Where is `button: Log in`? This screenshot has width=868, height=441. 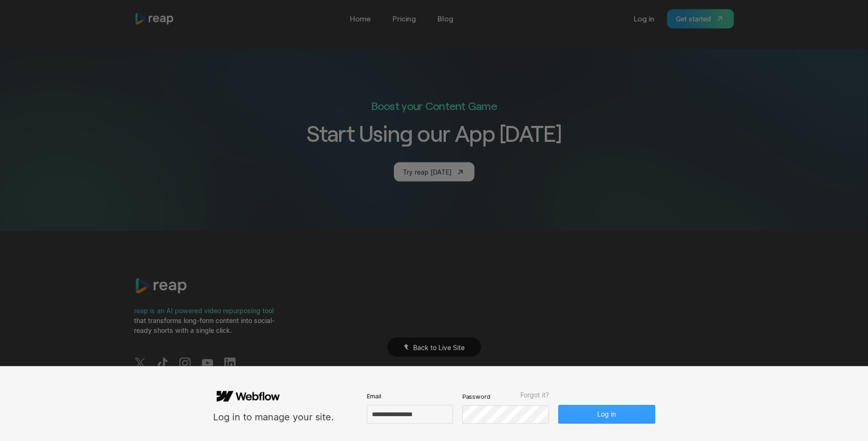 button: Log in is located at coordinates (607, 415).